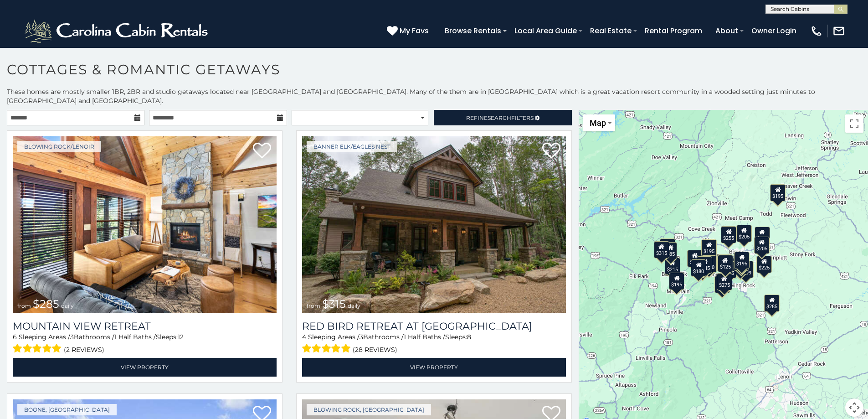 This screenshot has width=868, height=419. Describe the element at coordinates (673, 30) in the screenshot. I see `a: Rental Program` at that location.